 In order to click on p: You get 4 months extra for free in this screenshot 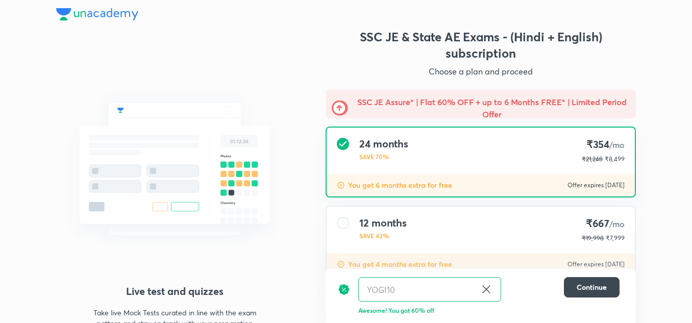, I will do `click(400, 264)`.